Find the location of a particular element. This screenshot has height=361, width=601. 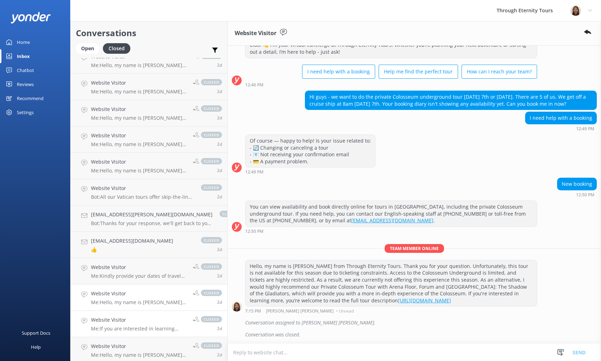

a: Closed is located at coordinates (118, 48).